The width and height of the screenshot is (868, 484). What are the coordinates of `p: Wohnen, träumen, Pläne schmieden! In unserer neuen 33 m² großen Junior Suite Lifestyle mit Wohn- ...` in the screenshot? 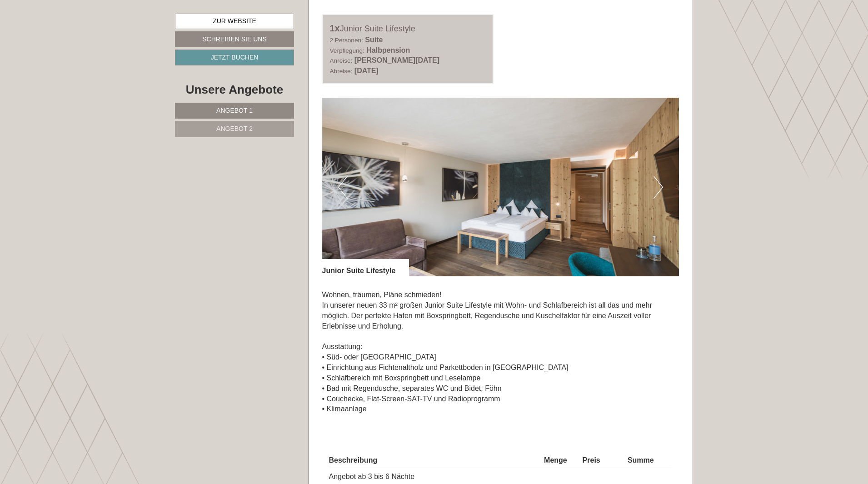 It's located at (501, 352).